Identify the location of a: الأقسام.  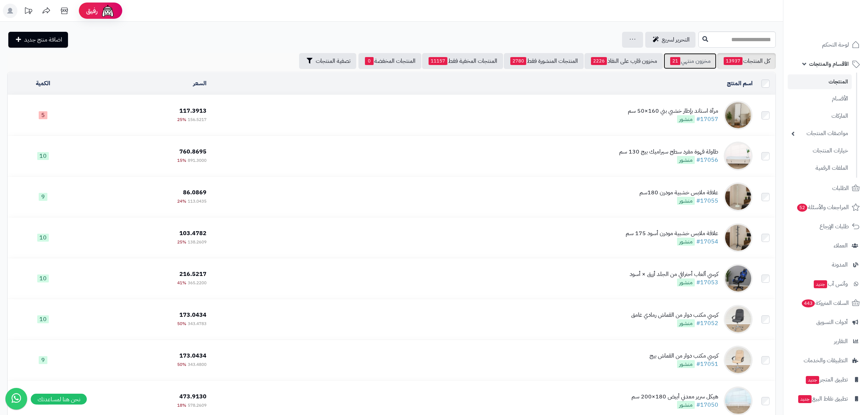
(819, 99).